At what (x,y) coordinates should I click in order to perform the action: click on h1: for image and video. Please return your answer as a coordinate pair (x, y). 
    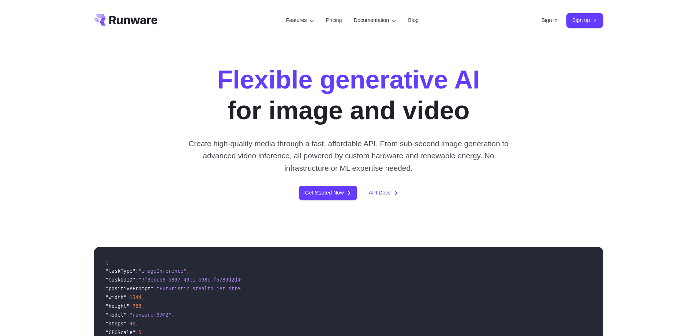
    Looking at the image, I should click on (349, 95).